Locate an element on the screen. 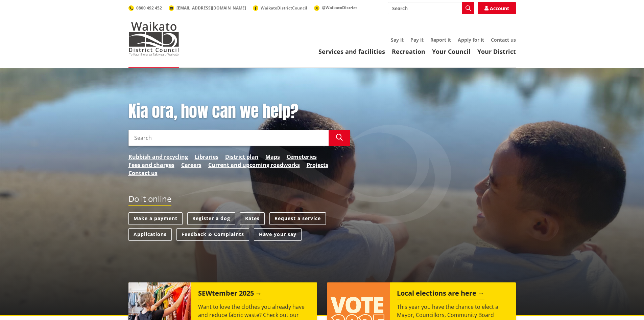 The image size is (644, 320). a: Your District is located at coordinates (497, 51).